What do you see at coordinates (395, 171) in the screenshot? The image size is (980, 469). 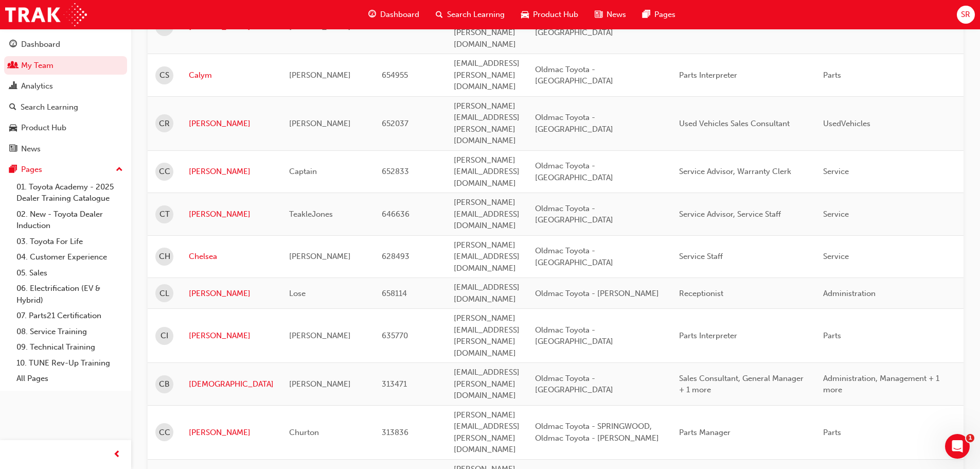 I see `span: 652833` at bounding box center [395, 171].